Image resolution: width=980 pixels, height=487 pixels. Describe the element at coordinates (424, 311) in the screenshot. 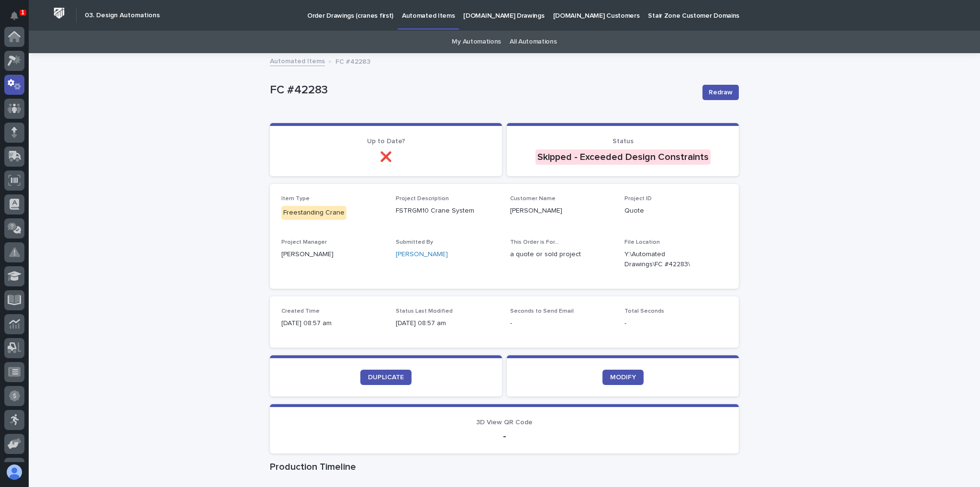

I see `span: Status Last Modified` at that location.